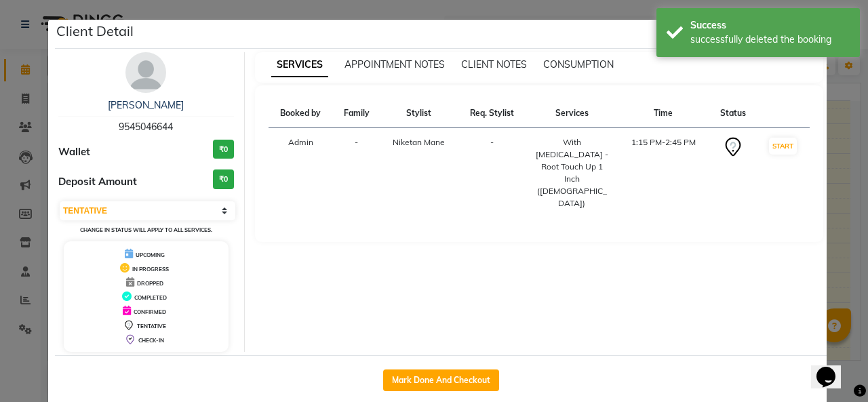  Describe the element at coordinates (150, 298) in the screenshot. I see `span: COMPLETED` at that location.